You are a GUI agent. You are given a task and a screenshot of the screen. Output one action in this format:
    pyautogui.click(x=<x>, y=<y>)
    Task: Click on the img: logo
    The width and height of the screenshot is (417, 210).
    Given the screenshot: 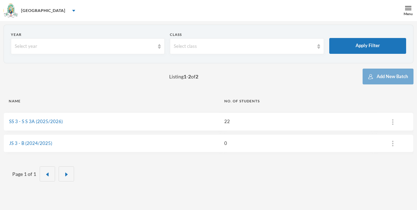 What is the action you would take?
    pyautogui.click(x=11, y=11)
    